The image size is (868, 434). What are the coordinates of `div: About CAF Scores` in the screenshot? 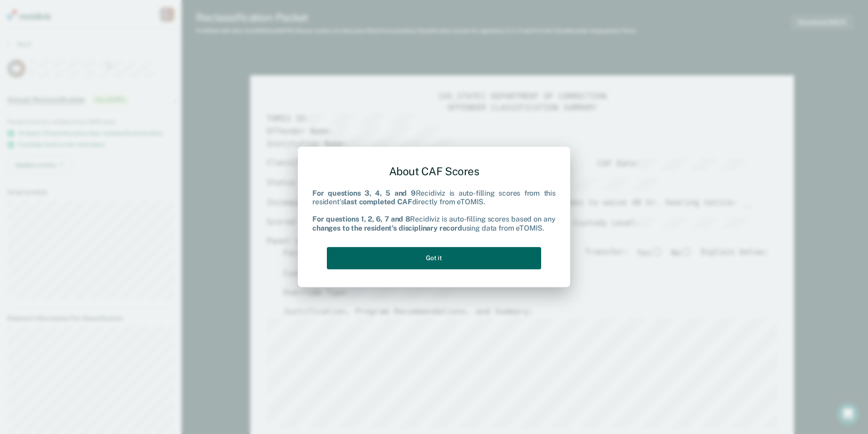 It's located at (434, 171).